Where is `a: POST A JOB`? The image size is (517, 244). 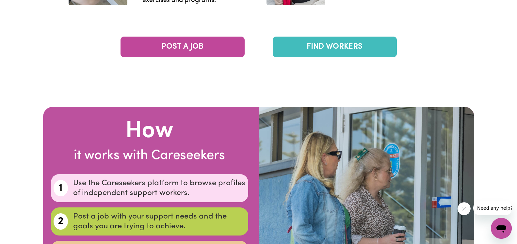 a: POST A JOB is located at coordinates (182, 47).